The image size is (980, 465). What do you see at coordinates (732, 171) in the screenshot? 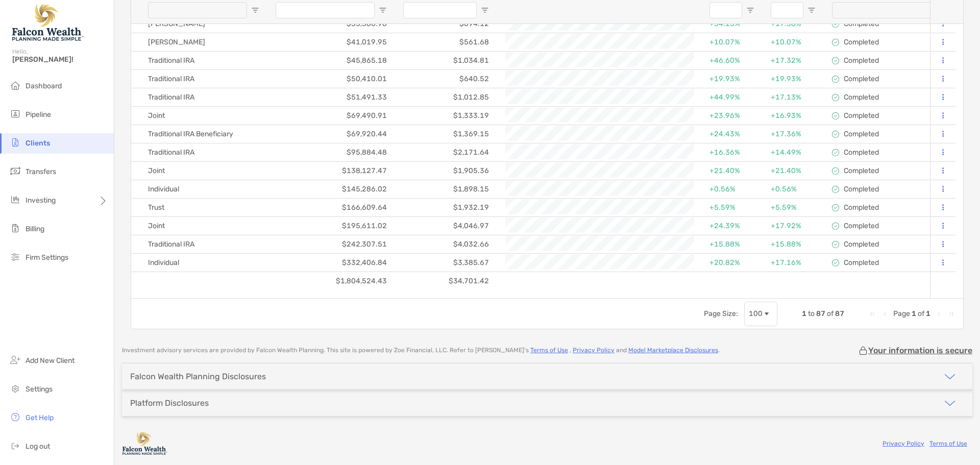
I see `div: +21.40%` at bounding box center [732, 171].